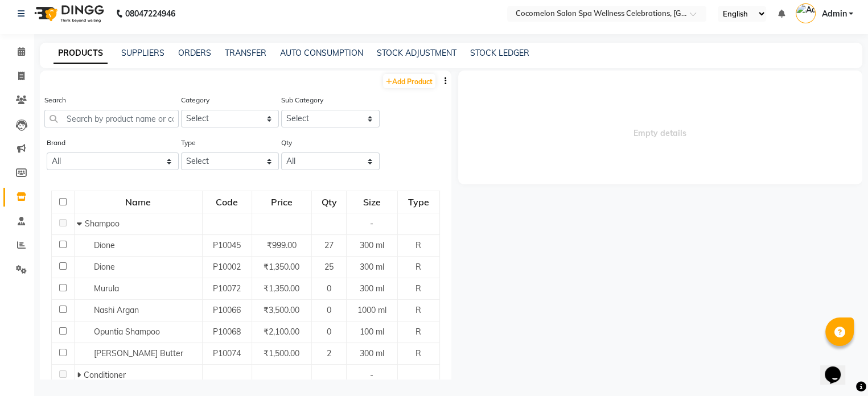 Image resolution: width=868 pixels, height=396 pixels. Describe the element at coordinates (227, 245) in the screenshot. I see `span: P10045` at that location.